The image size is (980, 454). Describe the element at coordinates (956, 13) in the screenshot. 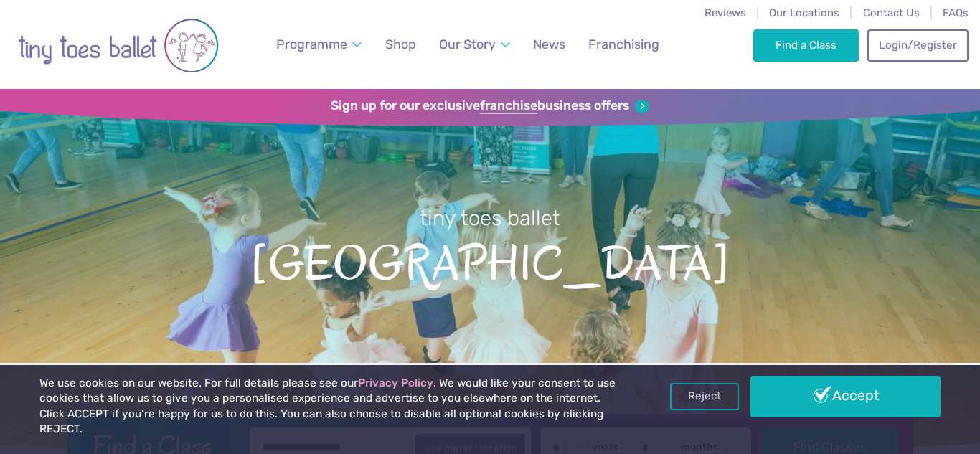

I see `span: FAQs` at that location.